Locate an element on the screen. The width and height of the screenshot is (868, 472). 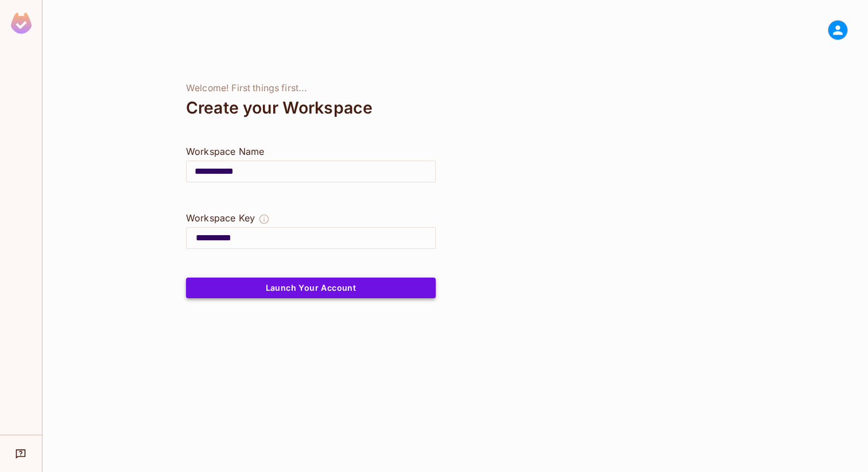
div: Workspace Name is located at coordinates (310, 152).